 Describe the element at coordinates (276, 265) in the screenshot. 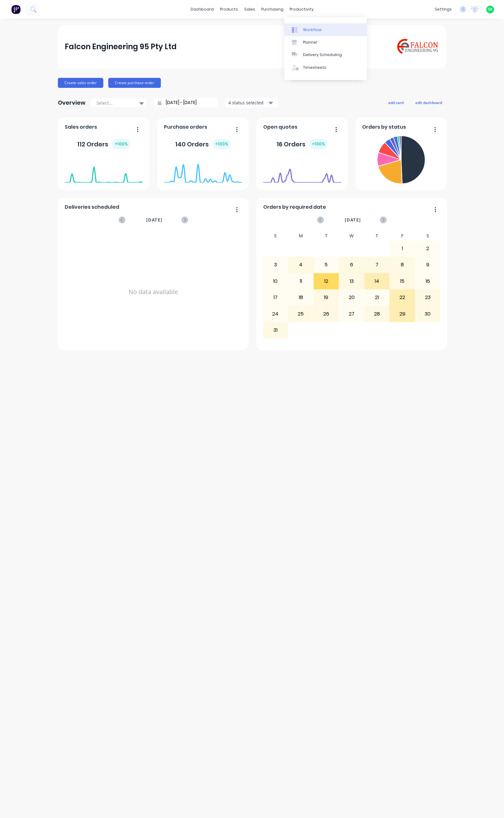

I see `div: 3` at that location.